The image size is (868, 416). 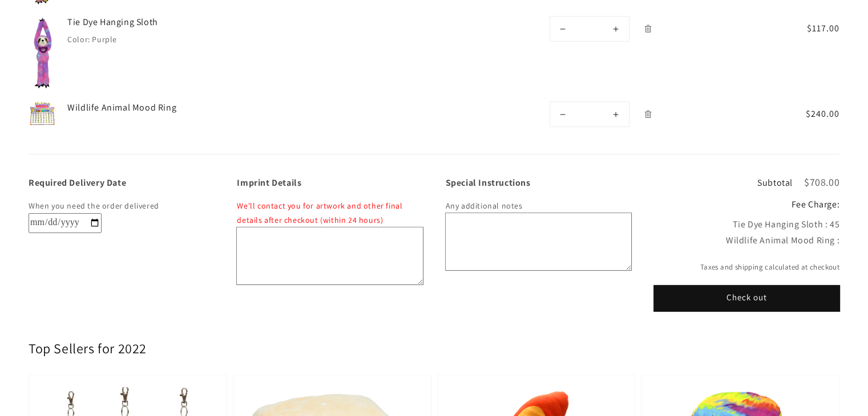 I want to click on a: Remove Tie Dye Hanging Sloth - Purple, so click(x=648, y=29).